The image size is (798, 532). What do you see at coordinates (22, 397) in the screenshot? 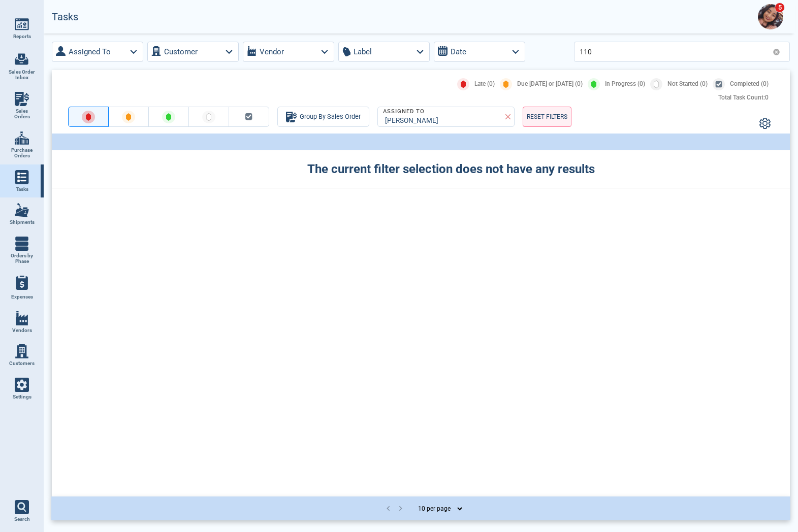
I see `span: Settings` at bounding box center [22, 397].